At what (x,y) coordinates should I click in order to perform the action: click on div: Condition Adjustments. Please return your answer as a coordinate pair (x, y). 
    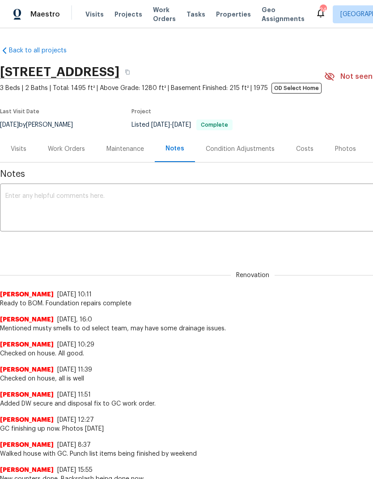
    Looking at the image, I should click on (240, 149).